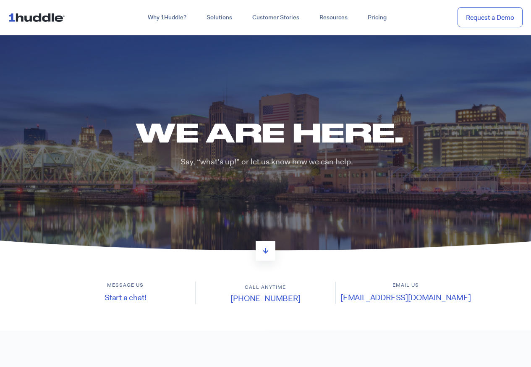 Image resolution: width=531 pixels, height=367 pixels. What do you see at coordinates (490, 17) in the screenshot?
I see `a: Request a Demo` at bounding box center [490, 17].